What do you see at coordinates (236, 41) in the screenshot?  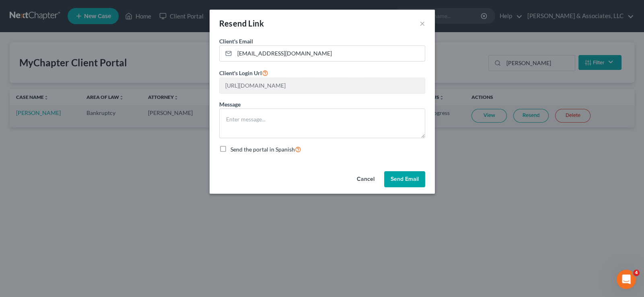 I see `span: Client's Email` at bounding box center [236, 41].